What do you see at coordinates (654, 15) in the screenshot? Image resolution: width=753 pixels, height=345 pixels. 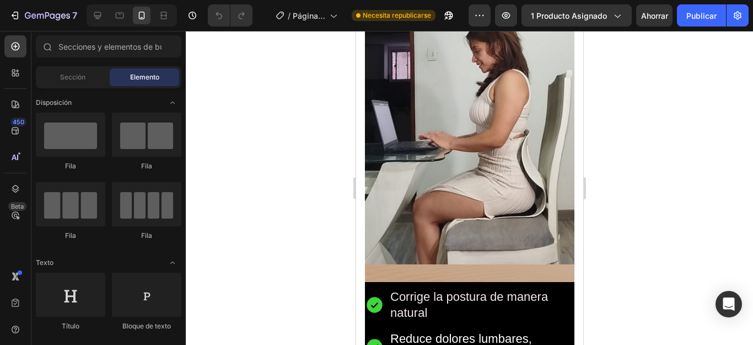 I see `button: Ahorrar` at bounding box center [654, 15].